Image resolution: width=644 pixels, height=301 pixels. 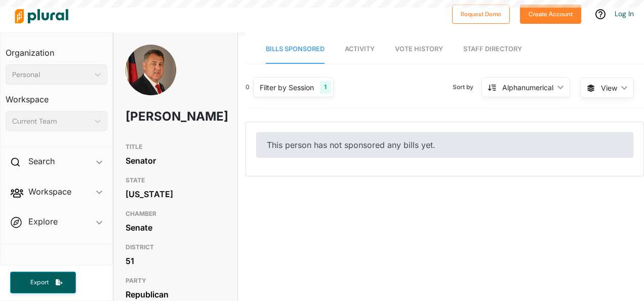 I want to click on span: Export, so click(x=40, y=282).